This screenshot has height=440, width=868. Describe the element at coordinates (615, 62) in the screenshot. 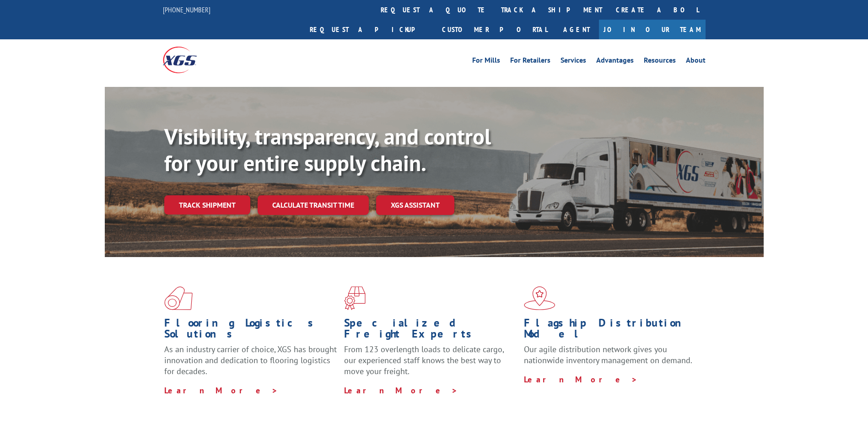

I see `a: Advantages` at that location.